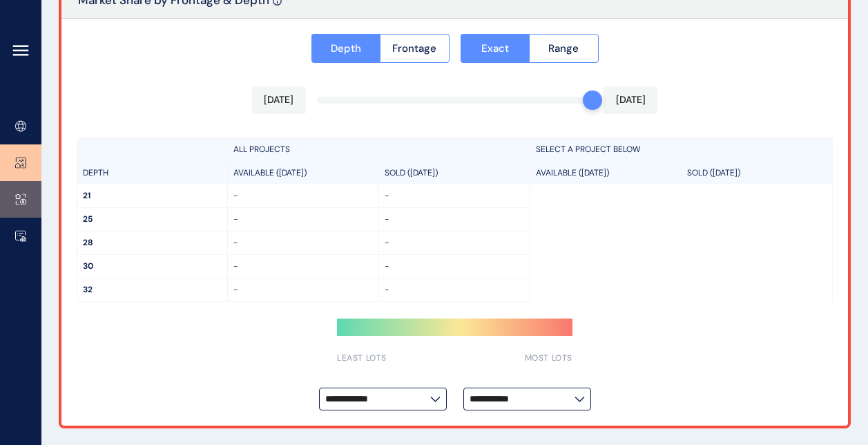 This screenshot has width=868, height=445. Describe the element at coordinates (346, 48) in the screenshot. I see `button: Depth` at that location.